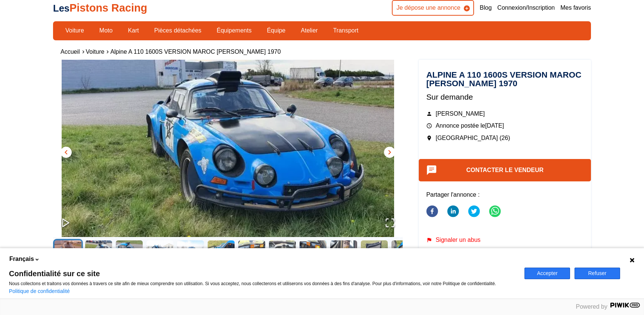  What do you see at coordinates (234, 30) in the screenshot?
I see `a: Équipements` at bounding box center [234, 30].